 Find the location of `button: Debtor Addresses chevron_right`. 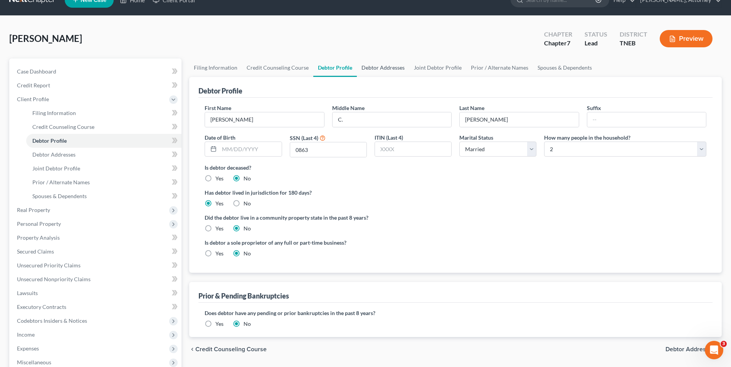

button: Debtor Addresses chevron_right is located at coordinates (693, 350).